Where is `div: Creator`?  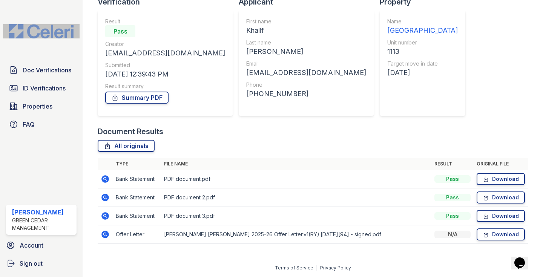
div: Creator is located at coordinates (165, 44).